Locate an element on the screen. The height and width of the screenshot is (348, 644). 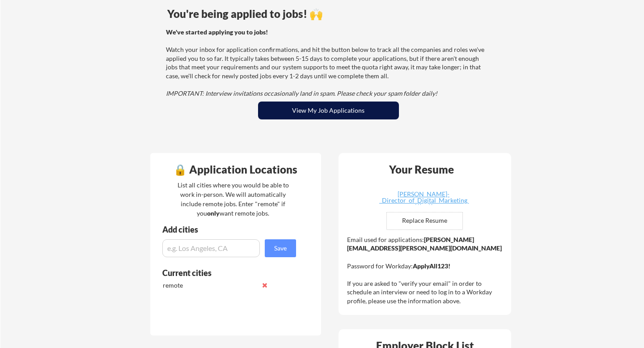
button: View My Job Applications is located at coordinates (328, 110).